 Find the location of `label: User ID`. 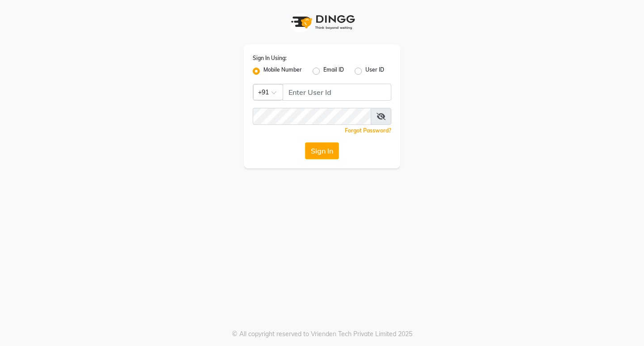

label: User ID is located at coordinates (375, 71).